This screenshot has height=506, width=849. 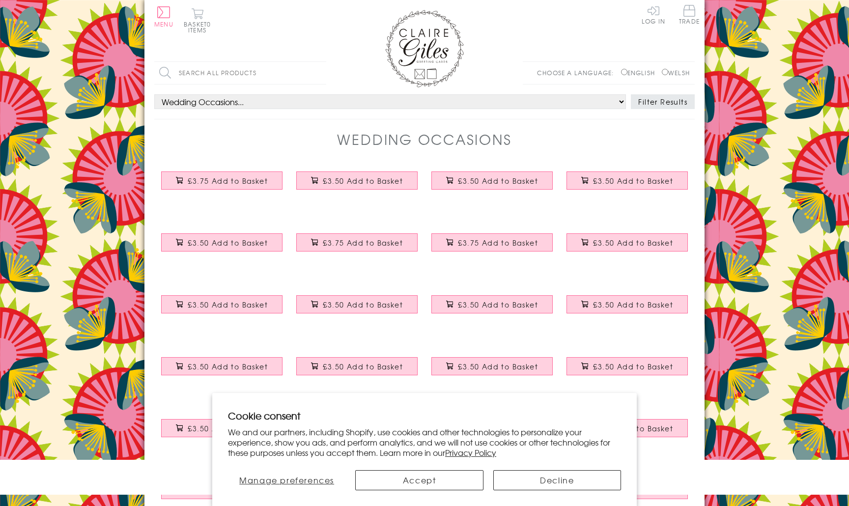 What do you see at coordinates (557, 480) in the screenshot?
I see `button: Decline` at bounding box center [557, 480].